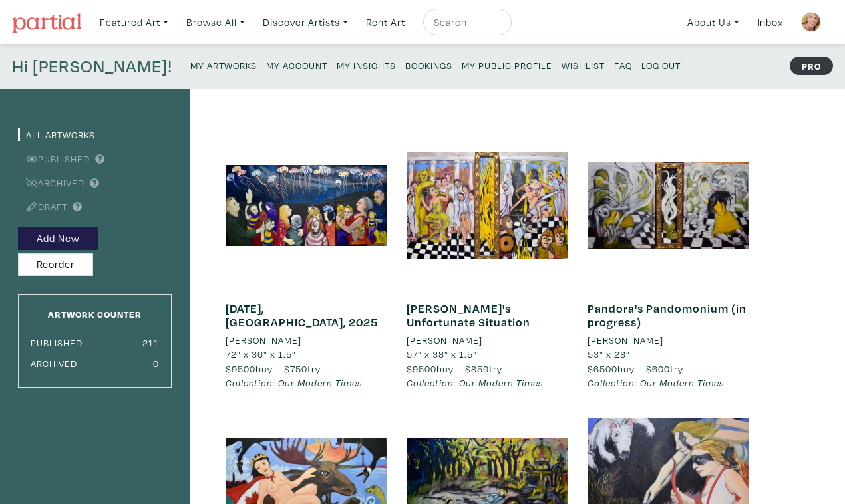 The image size is (845, 504). What do you see at coordinates (223, 65) in the screenshot?
I see `a: My Artworks` at bounding box center [223, 65].